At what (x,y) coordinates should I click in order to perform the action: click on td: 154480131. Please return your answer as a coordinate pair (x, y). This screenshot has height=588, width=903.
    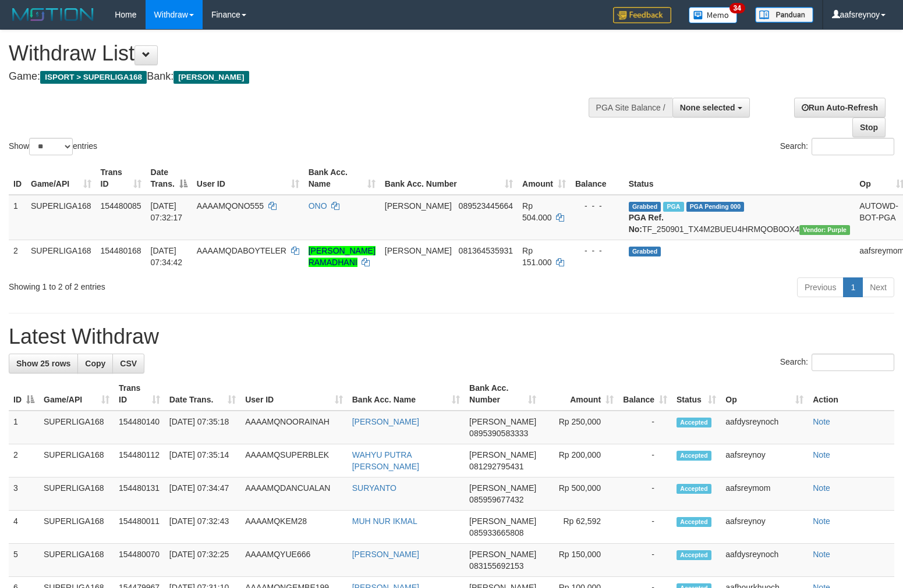
    Looking at the image, I should click on (139, 494).